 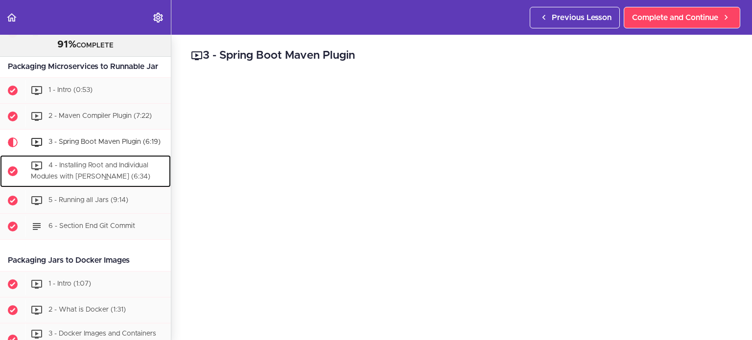 What do you see at coordinates (70, 284) in the screenshot?
I see `span: 1 - Intro (1:07)` at bounding box center [70, 284].